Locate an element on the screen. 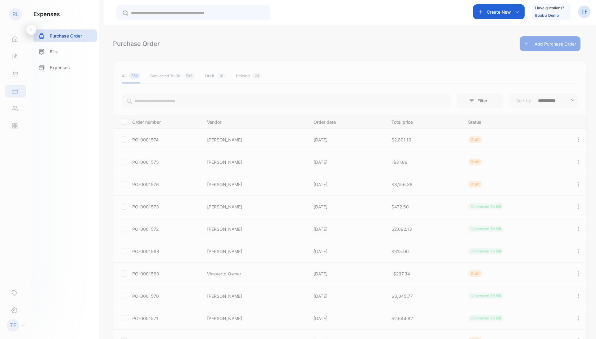 The width and height of the screenshot is (596, 339). p: Status is located at coordinates (515, 121).